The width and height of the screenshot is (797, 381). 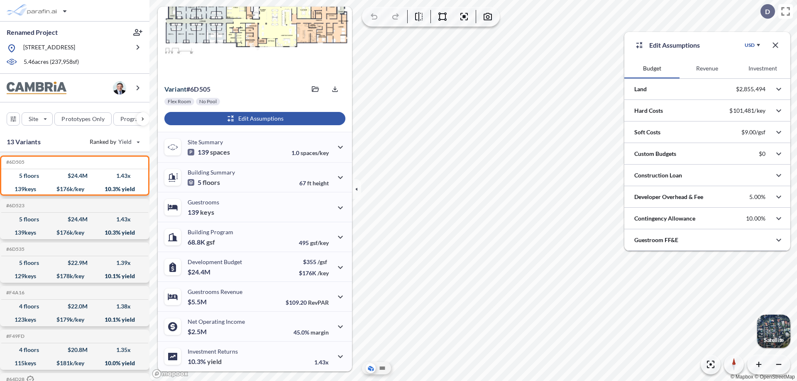 I want to click on p: Prototypes Only, so click(x=83, y=119).